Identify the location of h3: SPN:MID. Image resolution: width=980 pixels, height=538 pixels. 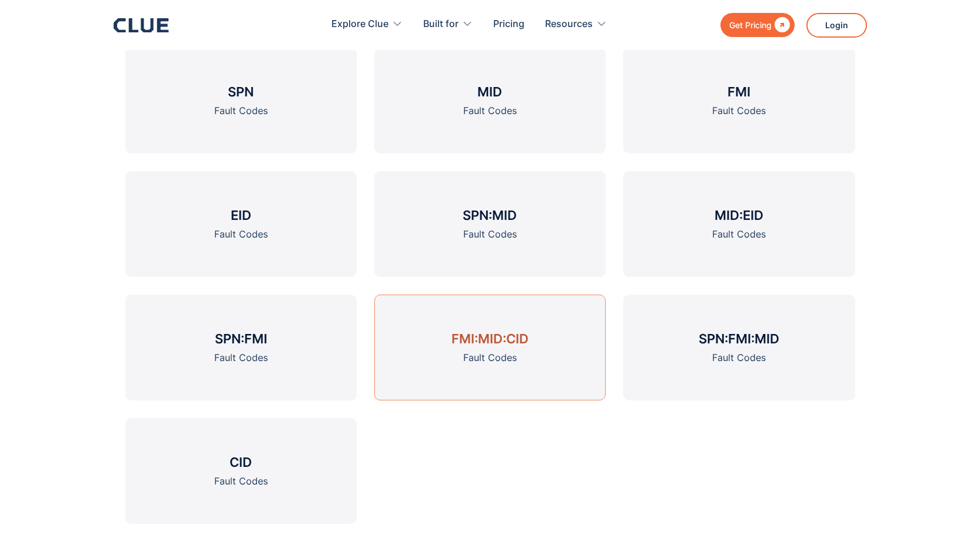
(489, 215).